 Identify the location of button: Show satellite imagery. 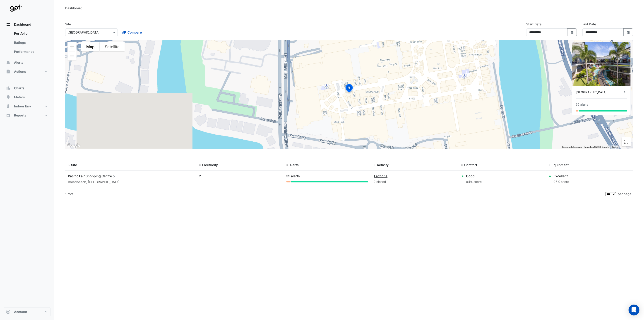
(112, 47).